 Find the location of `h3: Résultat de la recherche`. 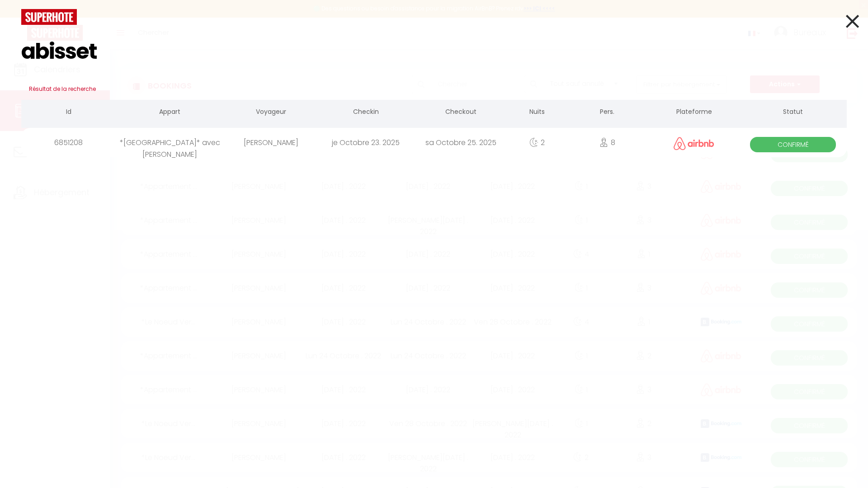

h3: Résultat de la recherche is located at coordinates (434, 89).